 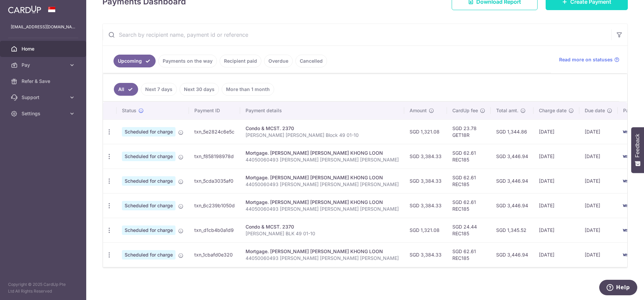 I want to click on img: CardUp, so click(x=25, y=10).